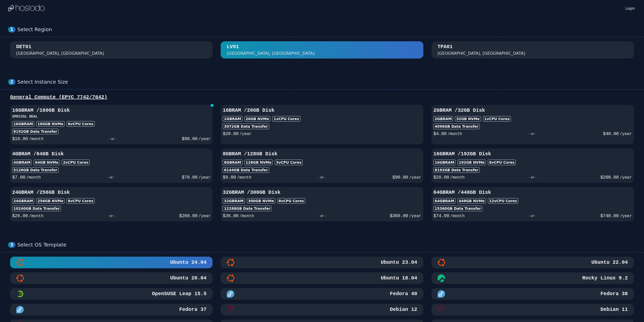  Describe the element at coordinates (630, 7) in the screenshot. I see `a: Login` at that location.